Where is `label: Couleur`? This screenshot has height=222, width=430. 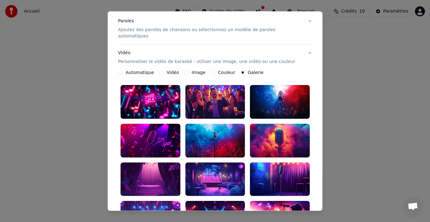 label: Couleur is located at coordinates (226, 72).